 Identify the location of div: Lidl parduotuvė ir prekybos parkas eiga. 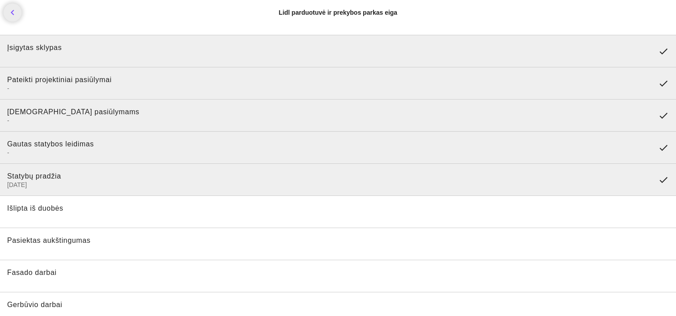
(338, 13).